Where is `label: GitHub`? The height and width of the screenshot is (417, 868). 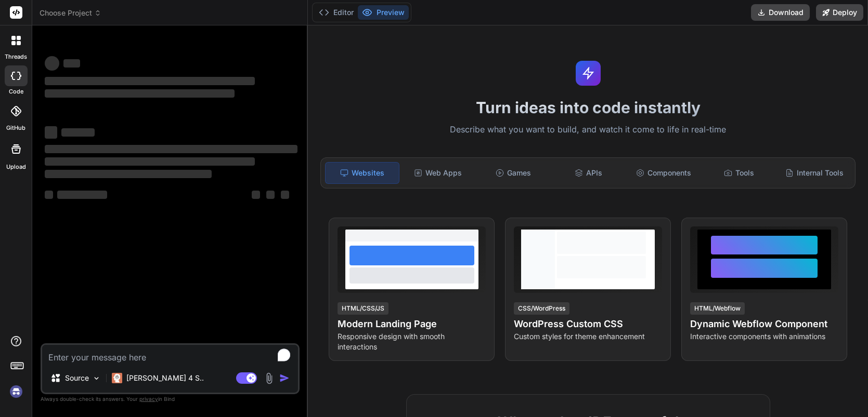
label: GitHub is located at coordinates (16, 128).